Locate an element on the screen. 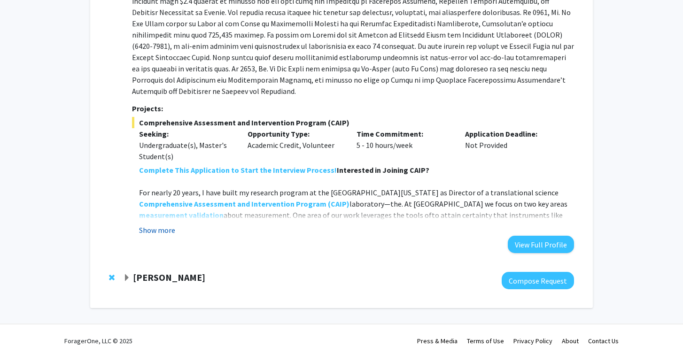 This screenshot has height=347, width=683. strong: Projects: is located at coordinates (147, 109).